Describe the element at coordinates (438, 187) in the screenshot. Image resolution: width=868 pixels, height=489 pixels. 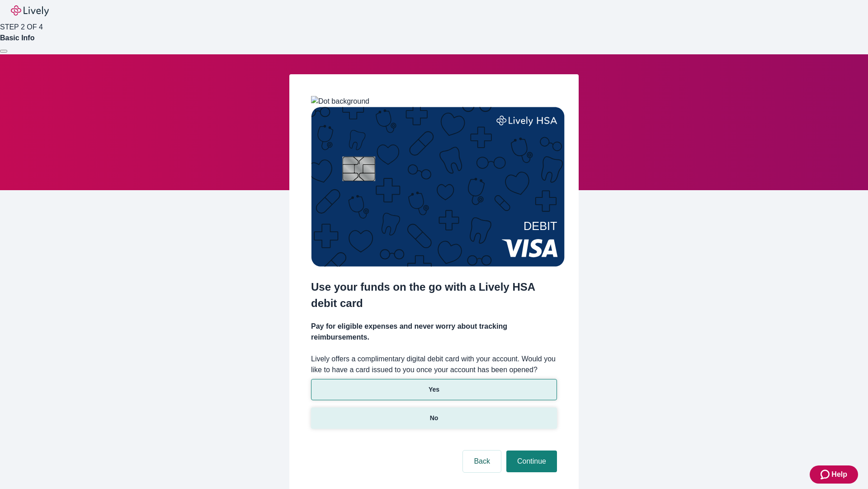
I see `img: Debit card` at that location.